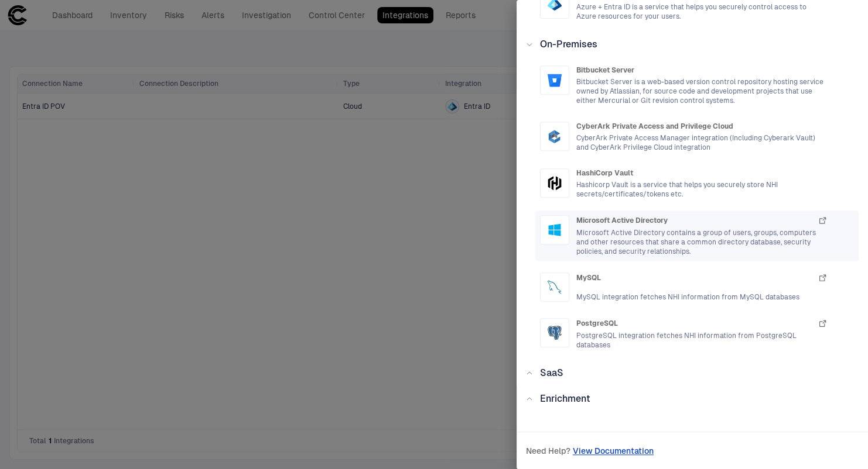 This screenshot has width=868, height=469. Describe the element at coordinates (555, 333) in the screenshot. I see `div: PostgreSQL` at that location.